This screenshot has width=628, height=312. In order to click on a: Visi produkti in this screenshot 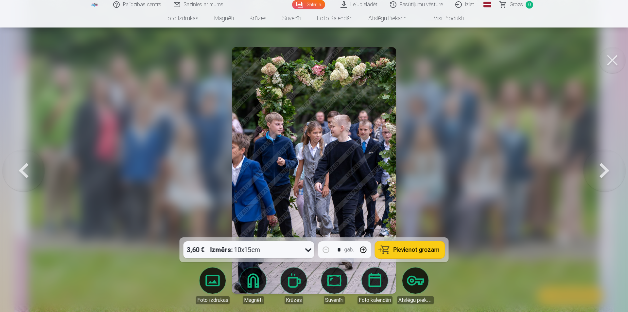, I will do `click(444, 18)`.